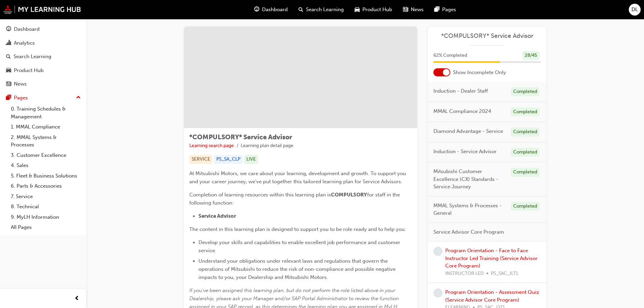  What do you see at coordinates (21, 98) in the screenshot?
I see `div: Pages` at bounding box center [21, 98].